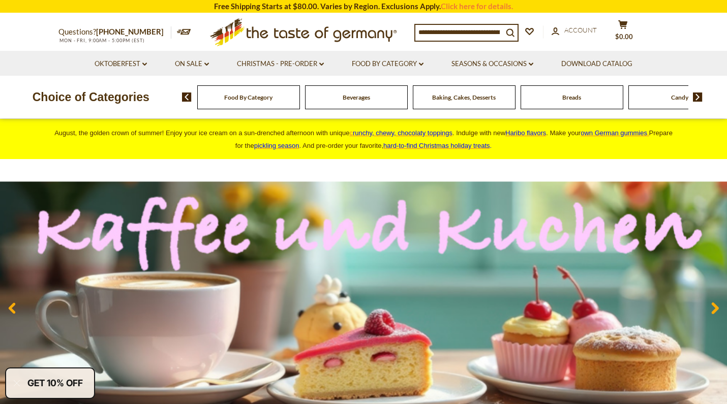  What do you see at coordinates (364, 139) in the screenshot?
I see `span: August, the golden crown of summer! Enjoy your ice cream on a sun-drenched afternoon with unique ...` at bounding box center [364, 139].